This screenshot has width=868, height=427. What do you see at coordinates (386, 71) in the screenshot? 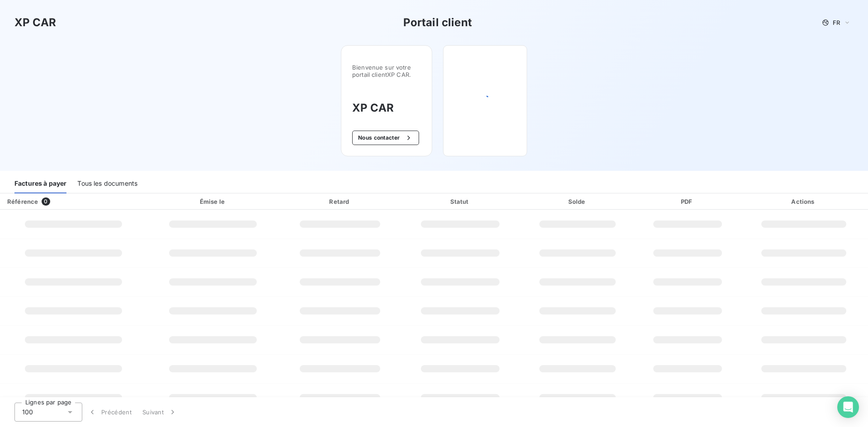
I see `span: Bienvenue sur votre portail client XP CAR .` at bounding box center [386, 71].